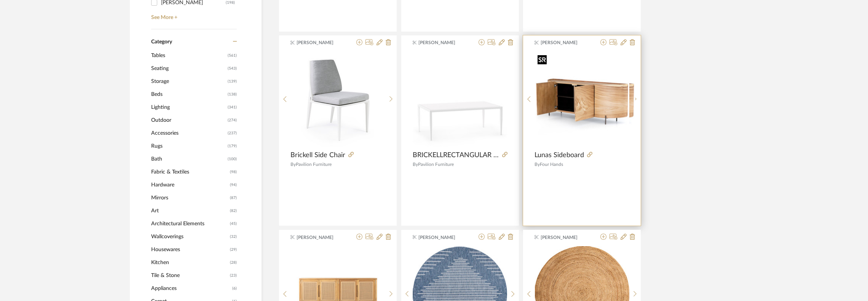  Describe the element at coordinates (189, 55) in the screenshot. I see `span: Tables` at that location.